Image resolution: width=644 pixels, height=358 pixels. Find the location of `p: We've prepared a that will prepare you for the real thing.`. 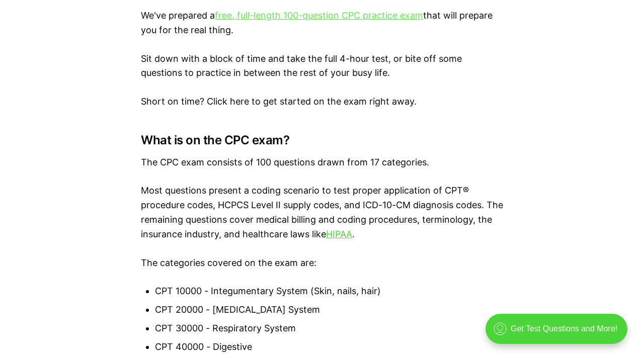

p: We've prepared a that will prepare you for the real thing. is located at coordinates (322, 23).